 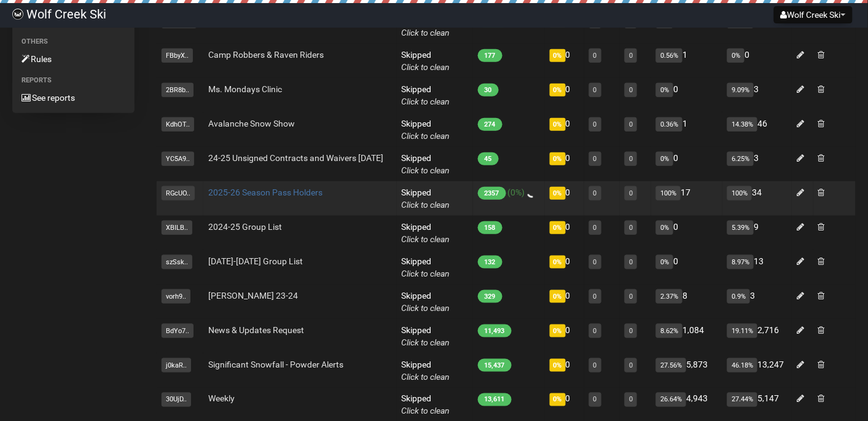 What do you see at coordinates (276, 365) in the screenshot?
I see `a: Significant Snowfall - Powder Alerts` at bounding box center [276, 365].